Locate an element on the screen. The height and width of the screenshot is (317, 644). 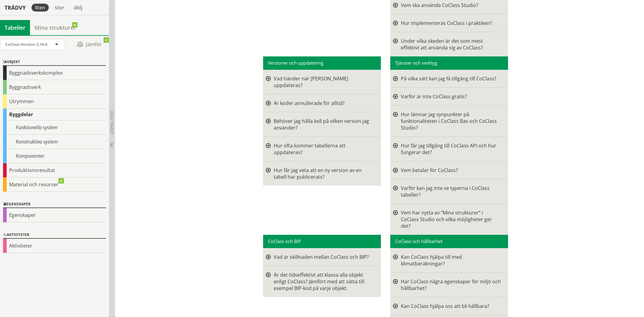
div: Vem betalar för CoClass? is located at coordinates (451, 170).